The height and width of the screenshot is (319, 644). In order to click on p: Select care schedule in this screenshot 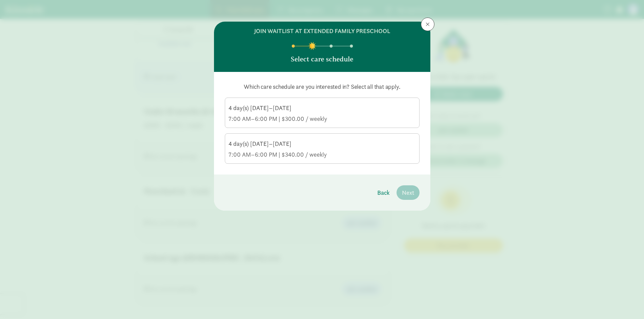, I will do `click(322, 59)`.